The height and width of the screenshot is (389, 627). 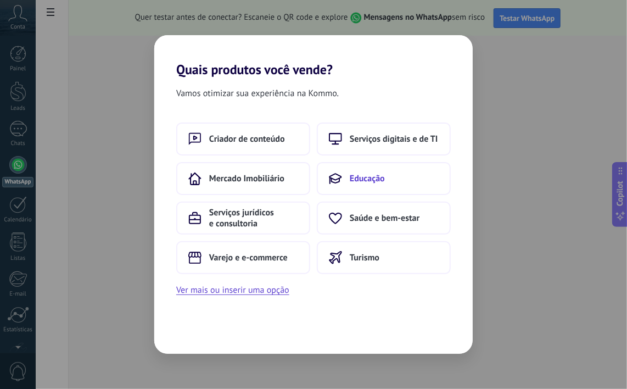 I want to click on button: Turismo, so click(x=384, y=257).